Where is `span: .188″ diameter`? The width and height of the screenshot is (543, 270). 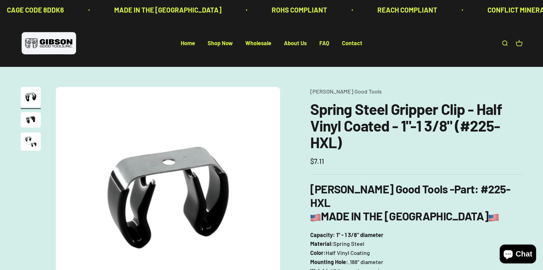 span: .188″ diameter is located at coordinates (366, 262).